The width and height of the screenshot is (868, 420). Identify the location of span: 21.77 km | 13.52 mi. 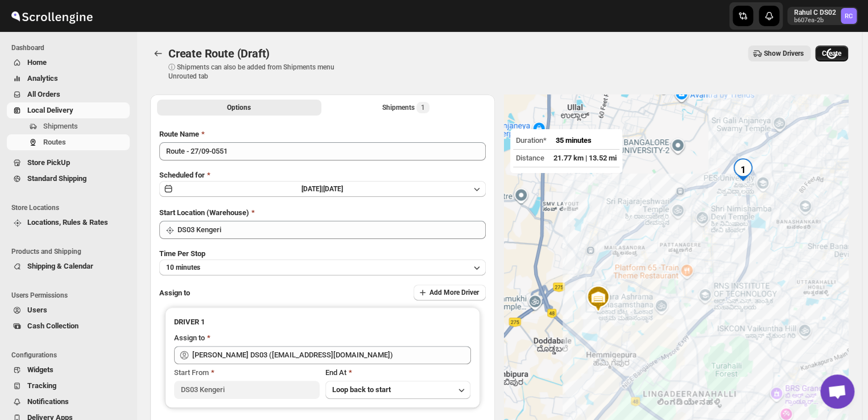
(585, 158).